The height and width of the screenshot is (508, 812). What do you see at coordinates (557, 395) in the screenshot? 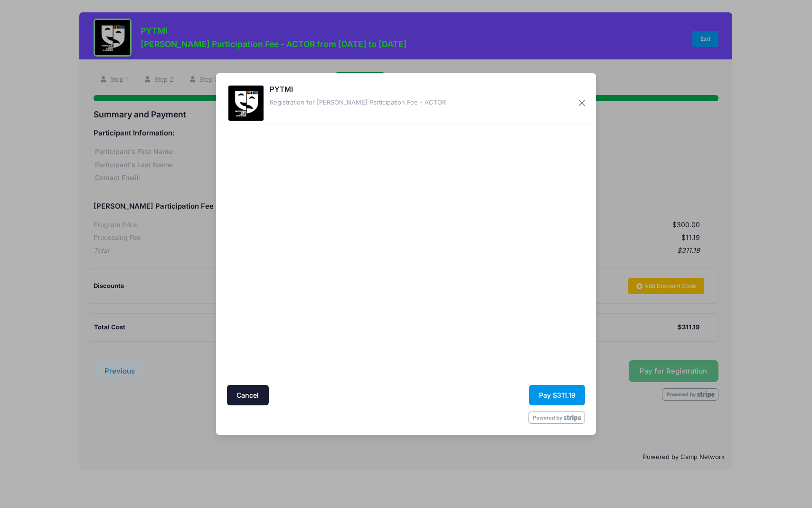
I see `button: Pay $311.19` at bounding box center [557, 395].